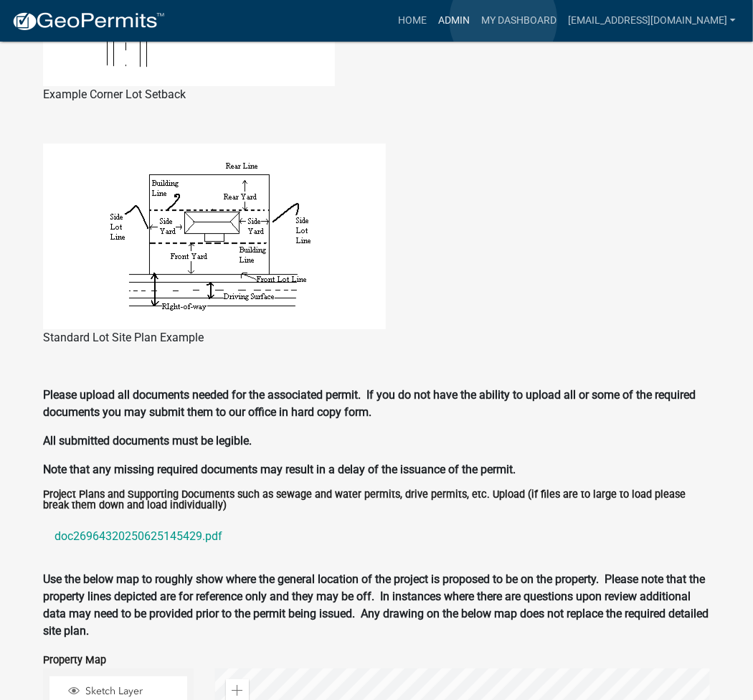 The width and height of the screenshot is (753, 700). Describe the element at coordinates (279, 469) in the screenshot. I see `strong: Note that any missing required documents may result in a delay of the issuance of the permit.` at that location.